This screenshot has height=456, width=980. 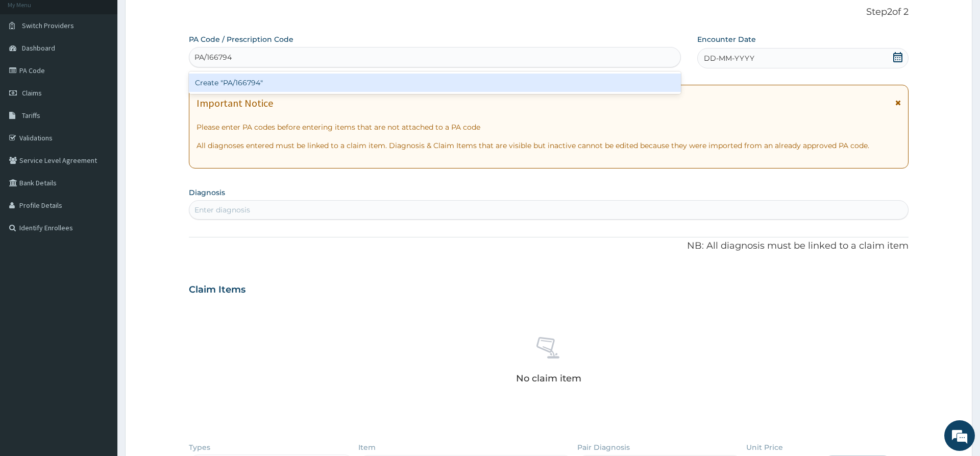 I want to click on span: Tariffs, so click(x=31, y=115).